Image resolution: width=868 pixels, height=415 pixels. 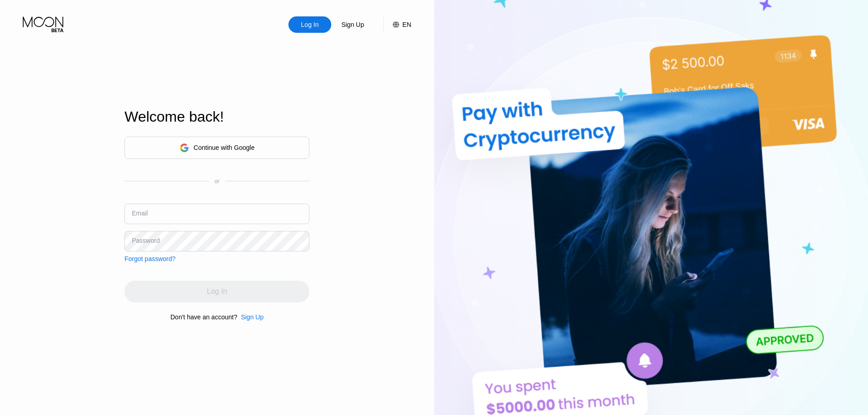 I want to click on div: Don't have an account?, so click(x=204, y=317).